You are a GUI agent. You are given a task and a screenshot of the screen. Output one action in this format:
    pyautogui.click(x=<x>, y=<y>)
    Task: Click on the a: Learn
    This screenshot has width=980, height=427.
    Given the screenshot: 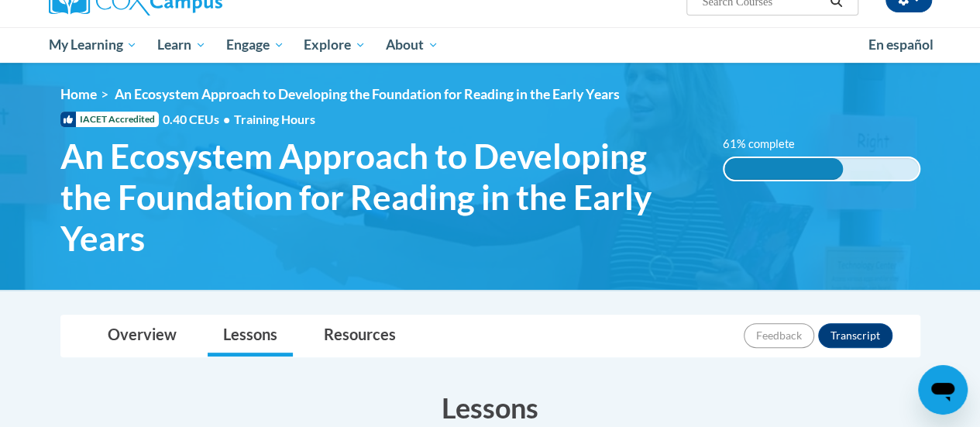 What is the action you would take?
    pyautogui.click(x=181, y=45)
    